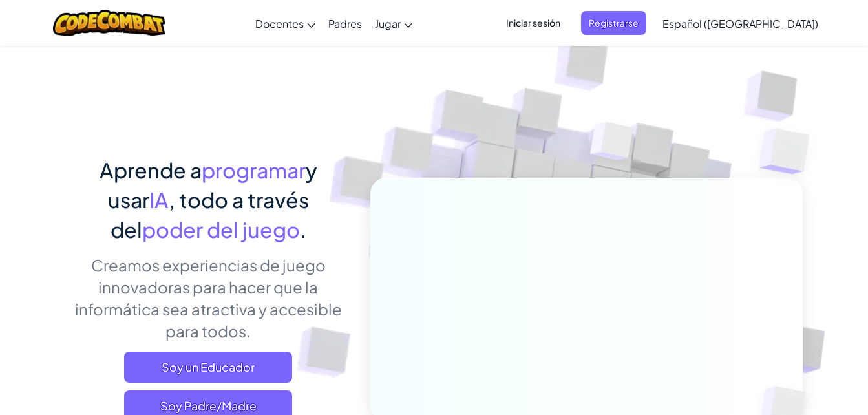 The image size is (868, 415). What do you see at coordinates (109, 22) in the screenshot?
I see `a: CodeCombat logo` at bounding box center [109, 22].